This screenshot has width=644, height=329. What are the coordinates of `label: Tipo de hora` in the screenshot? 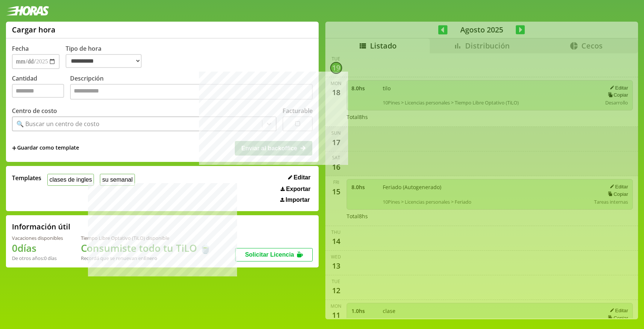 It's located at (107, 57).